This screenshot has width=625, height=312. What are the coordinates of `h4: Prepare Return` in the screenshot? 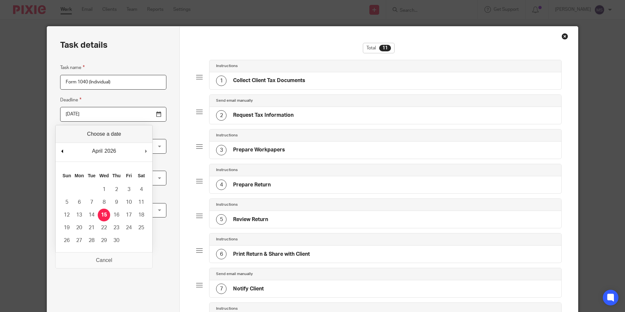 It's located at (251, 185).